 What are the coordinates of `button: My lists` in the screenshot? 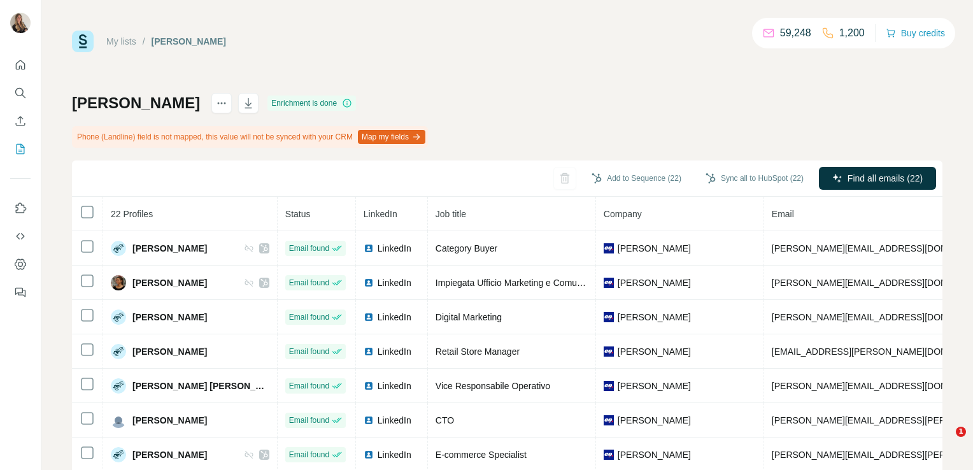 It's located at (20, 149).